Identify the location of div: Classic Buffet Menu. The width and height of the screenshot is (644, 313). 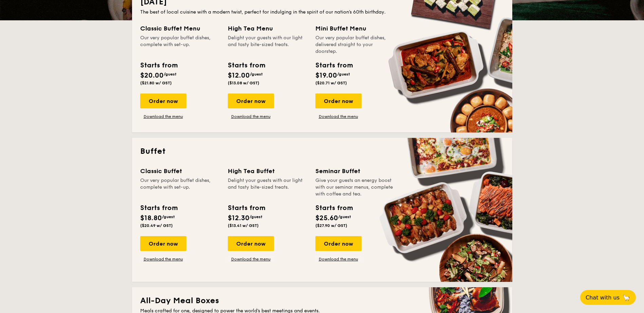
(180, 28).